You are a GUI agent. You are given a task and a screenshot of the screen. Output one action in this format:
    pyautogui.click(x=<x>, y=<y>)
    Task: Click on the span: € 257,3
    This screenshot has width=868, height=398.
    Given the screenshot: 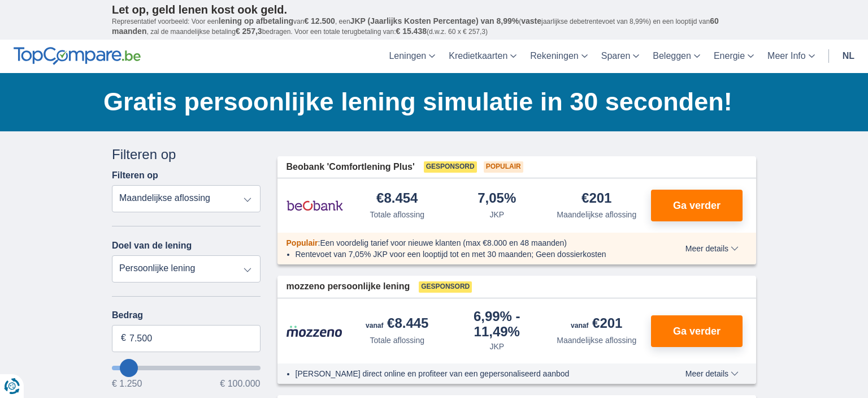 What is the action you would take?
    pyautogui.click(x=249, y=31)
    